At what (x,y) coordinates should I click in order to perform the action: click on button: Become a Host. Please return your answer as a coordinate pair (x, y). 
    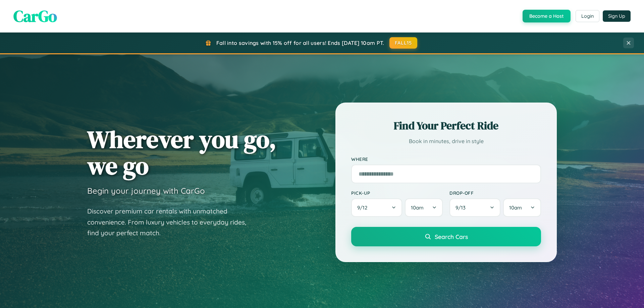
    Looking at the image, I should click on (546, 16).